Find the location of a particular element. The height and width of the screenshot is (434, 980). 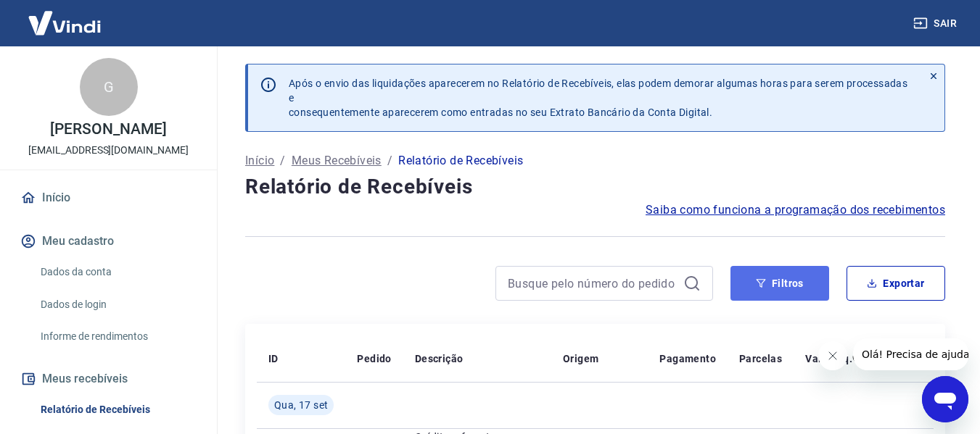

a: Dados de login is located at coordinates (117, 304).